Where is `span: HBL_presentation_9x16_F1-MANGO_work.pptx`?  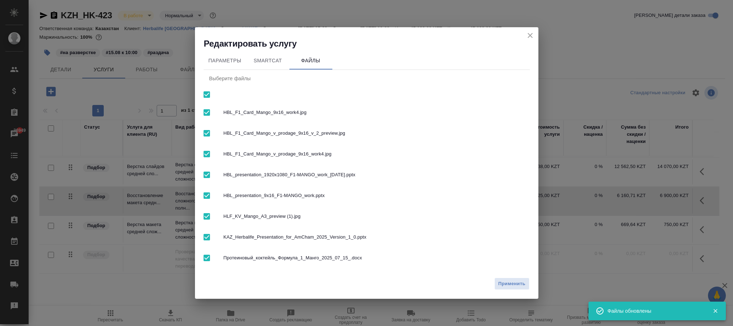
span: HBL_presentation_9x16_F1-MANGO_work.pptx is located at coordinates (374, 195).